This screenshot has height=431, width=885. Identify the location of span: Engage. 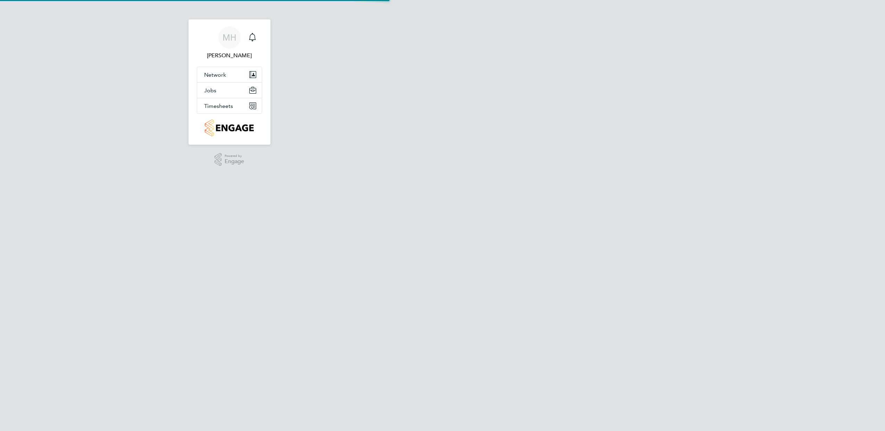
(234, 161).